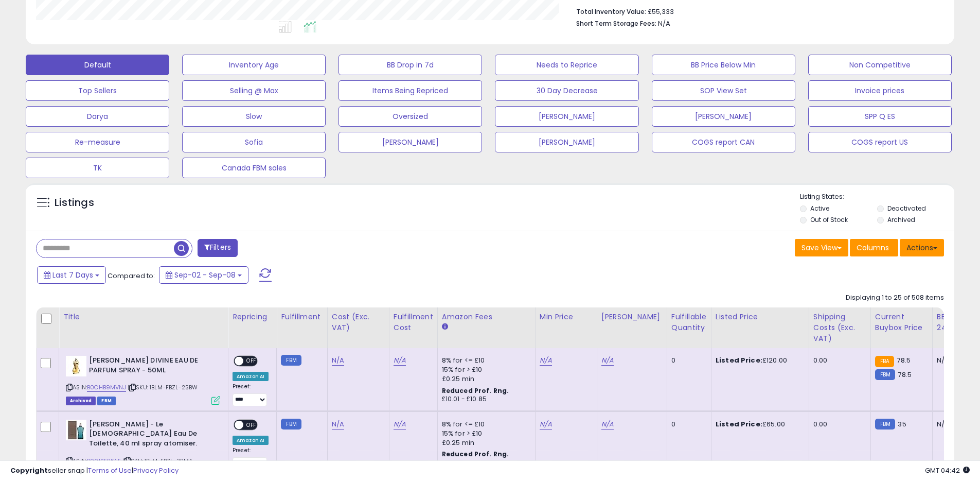 The image size is (980, 481). Describe the element at coordinates (566, 317) in the screenshot. I see `div: Min Price` at that location.